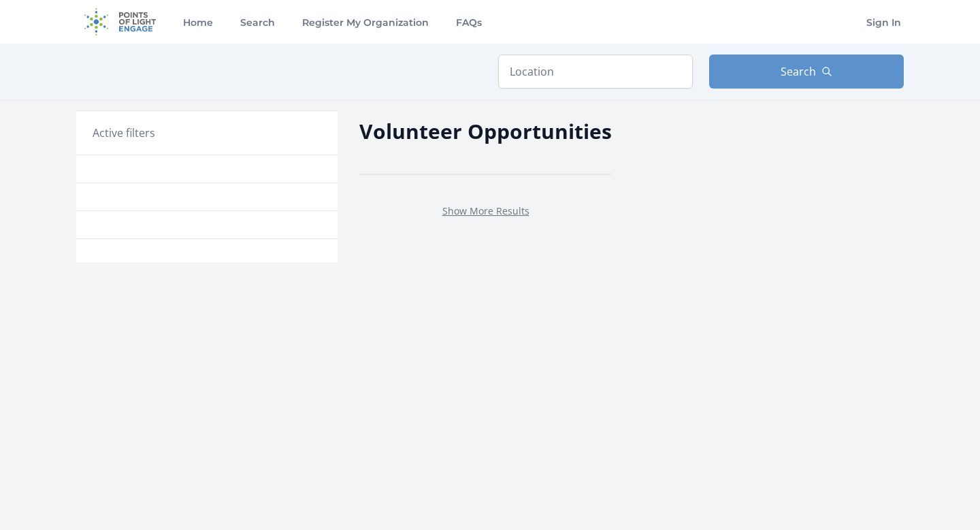 This screenshot has width=980, height=530. Describe the element at coordinates (486, 210) in the screenshot. I see `a: Show More Results` at that location.